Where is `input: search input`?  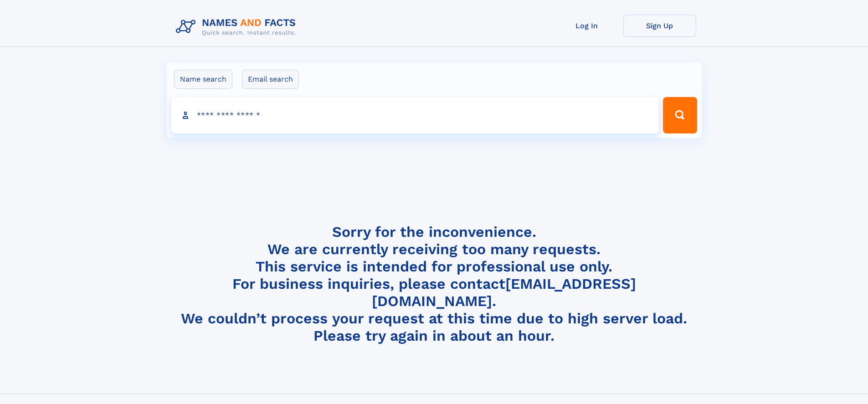
input: search input is located at coordinates (415, 115).